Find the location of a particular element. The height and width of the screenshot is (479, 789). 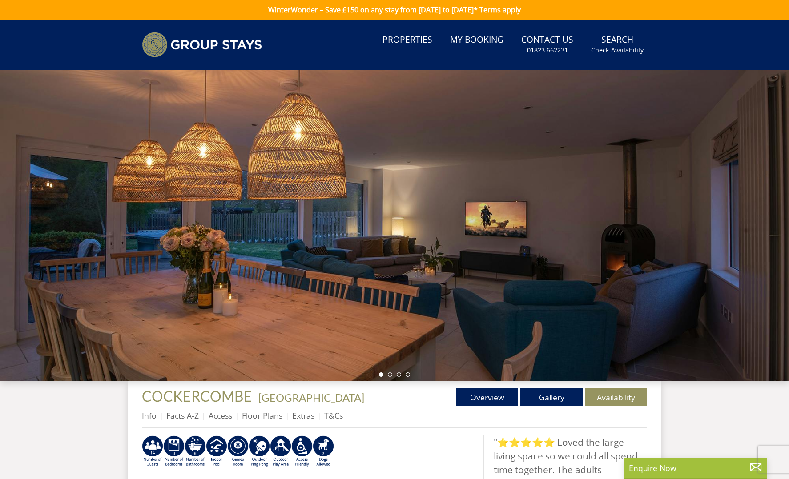

p: Enquire Now is located at coordinates (695, 468).